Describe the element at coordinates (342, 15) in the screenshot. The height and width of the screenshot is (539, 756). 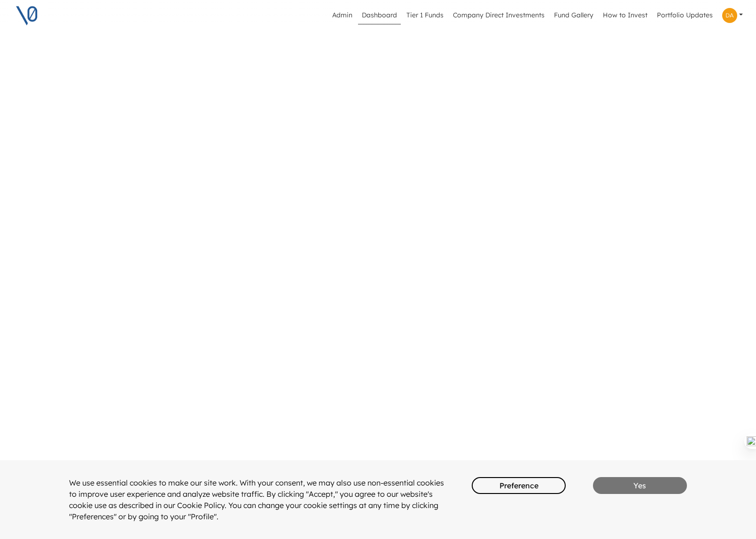
I see `a: Admin` at that location.